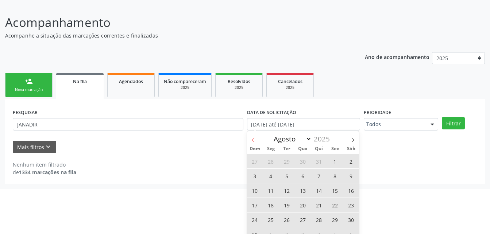 The height and width of the screenshot is (234, 490). I want to click on span: Agosto 30, 2025, so click(351, 220).